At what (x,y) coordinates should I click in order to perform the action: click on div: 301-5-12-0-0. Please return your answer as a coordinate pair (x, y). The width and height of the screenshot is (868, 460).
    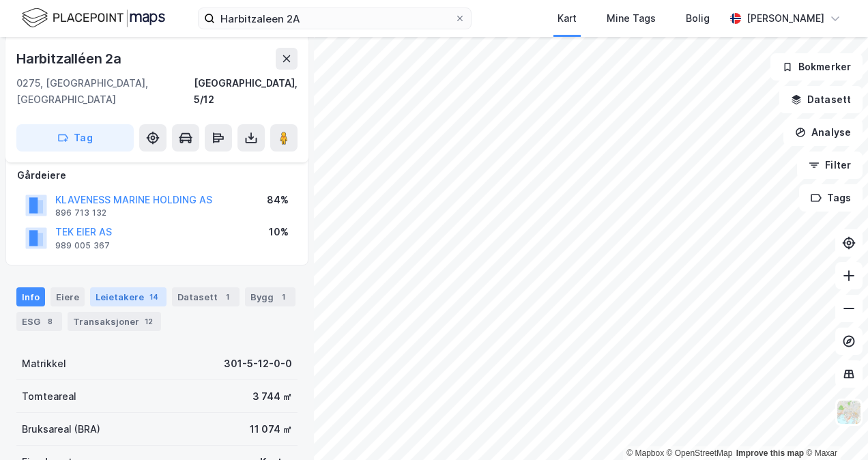
    Looking at the image, I should click on (258, 364).